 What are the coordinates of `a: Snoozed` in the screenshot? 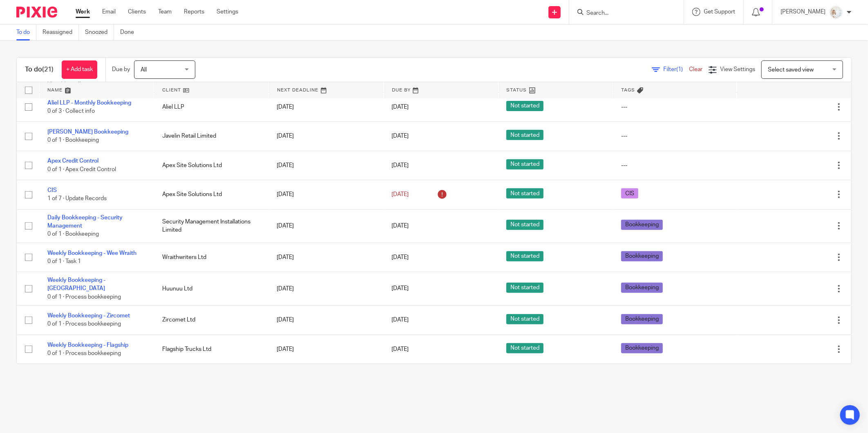 It's located at (100, 32).